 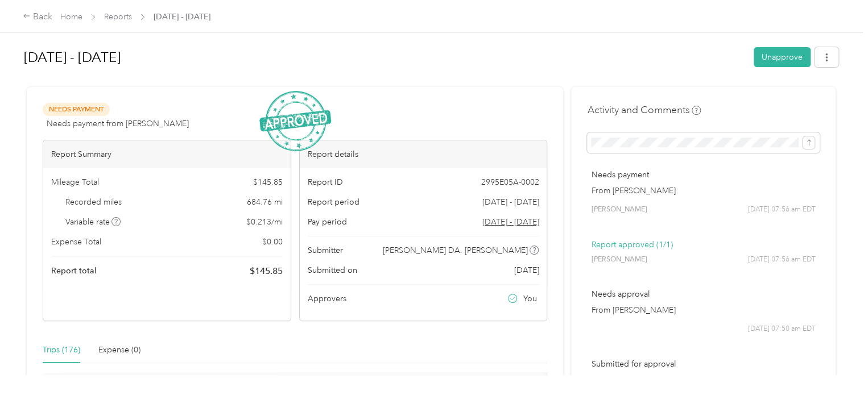 I want to click on span: Needs Payment, so click(x=76, y=109).